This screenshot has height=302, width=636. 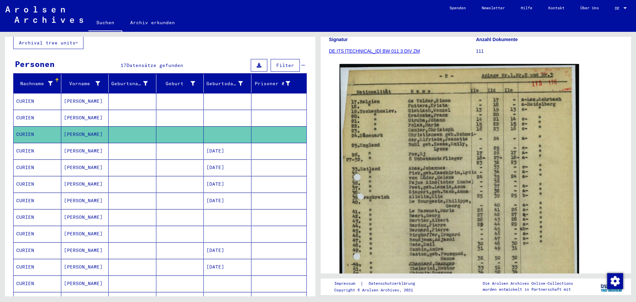 I want to click on span: Datensätze gefunden, so click(x=155, y=65).